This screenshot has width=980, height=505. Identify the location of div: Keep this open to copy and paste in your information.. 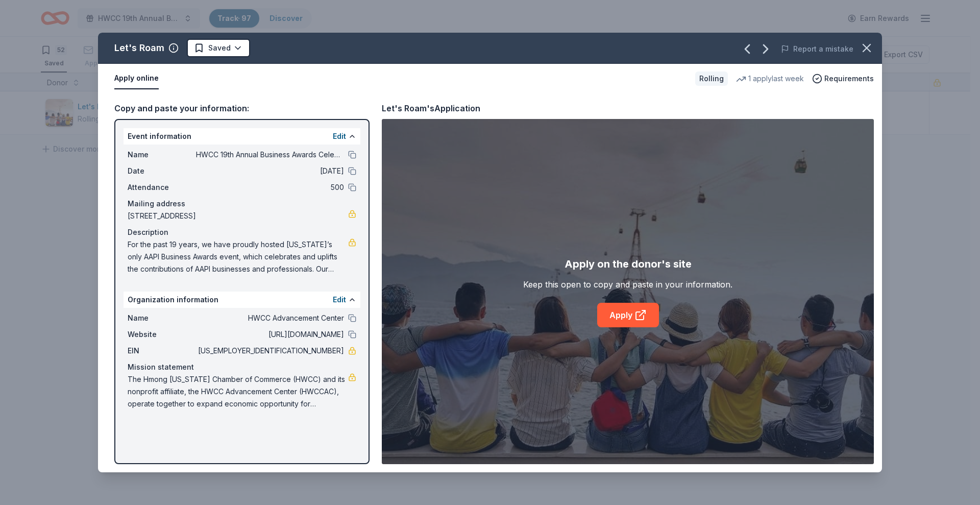
(628, 285).